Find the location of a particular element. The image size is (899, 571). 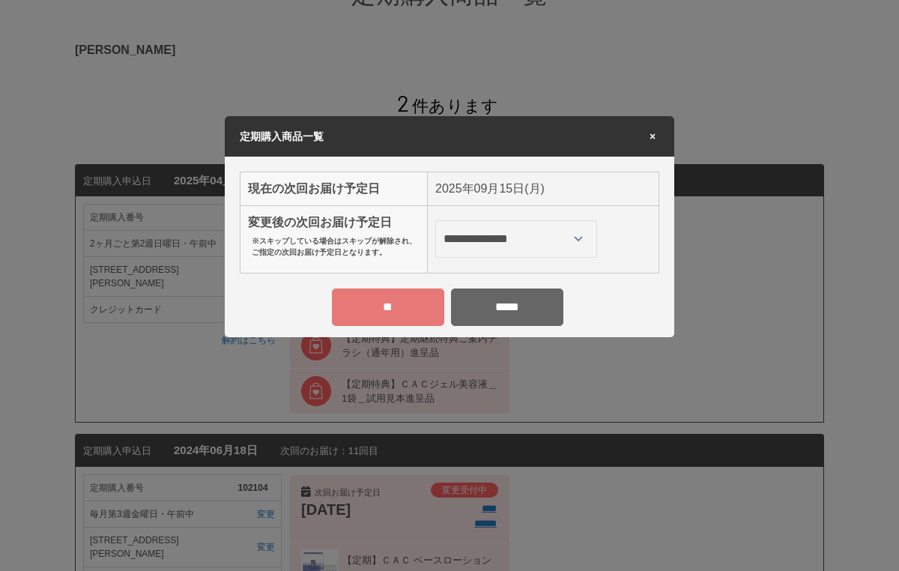

th: 現在の次回お届け予定日 is located at coordinates (334, 188).